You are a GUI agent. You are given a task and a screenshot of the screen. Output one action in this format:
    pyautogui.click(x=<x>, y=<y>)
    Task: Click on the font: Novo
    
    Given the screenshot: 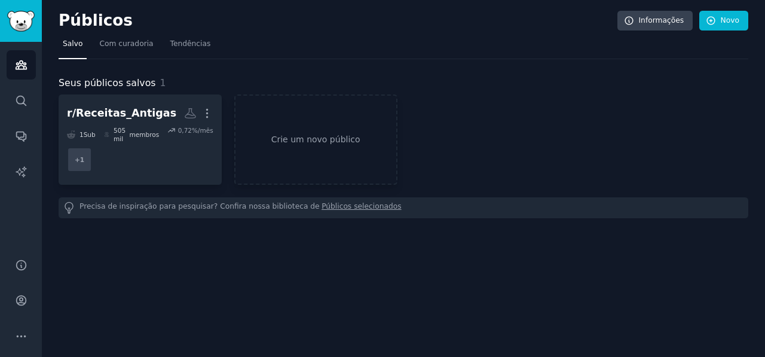 What is the action you would take?
    pyautogui.click(x=730, y=20)
    